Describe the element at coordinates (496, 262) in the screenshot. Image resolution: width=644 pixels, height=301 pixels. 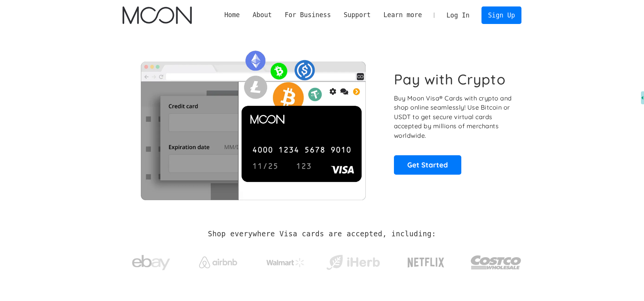
I see `img: Costco` at that location.